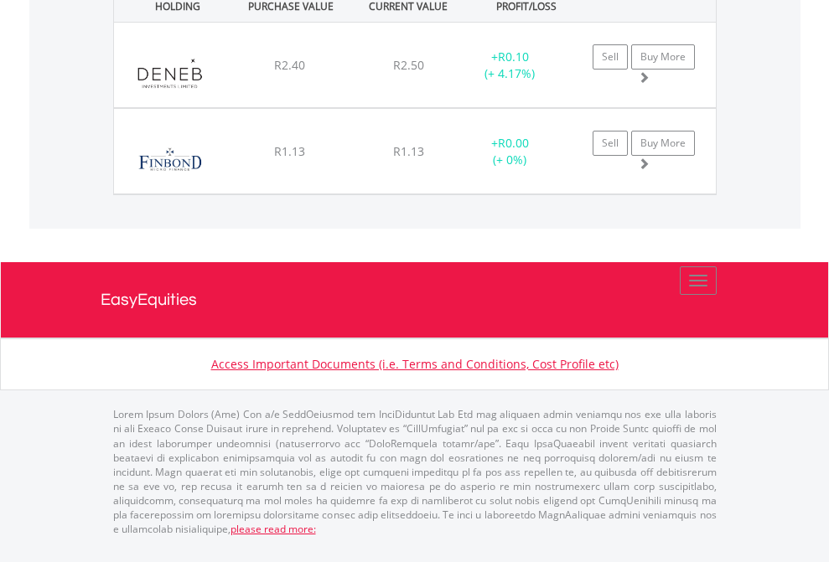 This screenshot has height=562, width=829. Describe the element at coordinates (289, 65) in the screenshot. I see `span: R2.40` at that location.